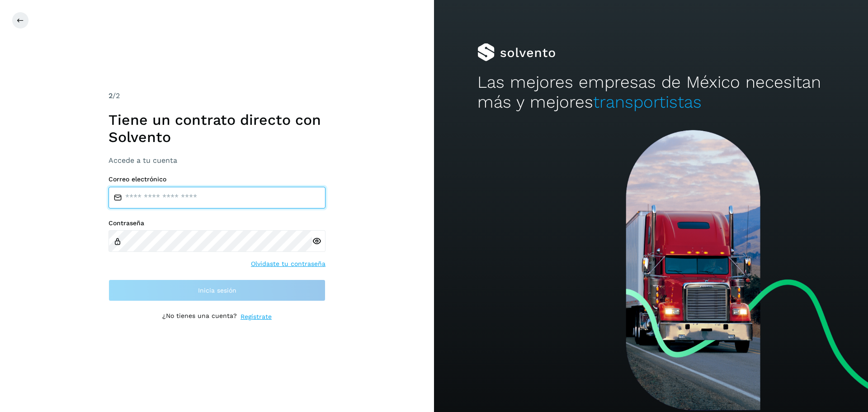 The width and height of the screenshot is (868, 412). What do you see at coordinates (217, 160) in the screenshot?
I see `h3: Accede a tu cuenta` at bounding box center [217, 160].